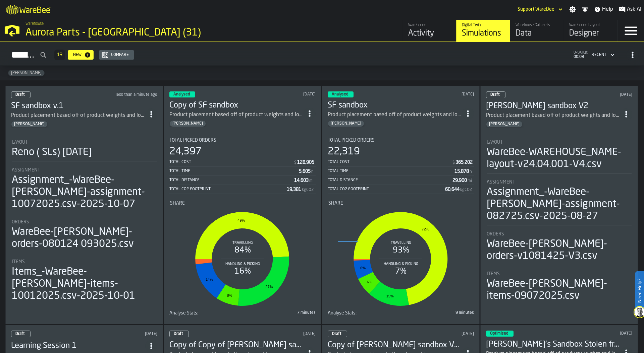 The image size is (644, 353). What do you see at coordinates (60, 55) in the screenshot?
I see `span: 13` at bounding box center [60, 55].